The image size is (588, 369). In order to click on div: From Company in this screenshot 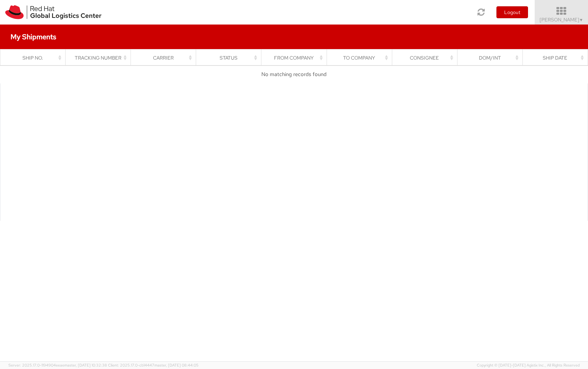, I will do `click(296, 58)`.